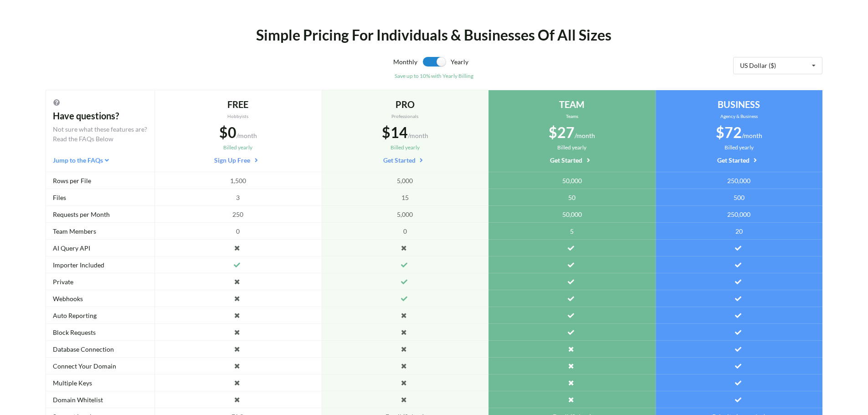 The height and width of the screenshot is (415, 868). Describe the element at coordinates (739, 116) in the screenshot. I see `div: Agency & Business` at that location.